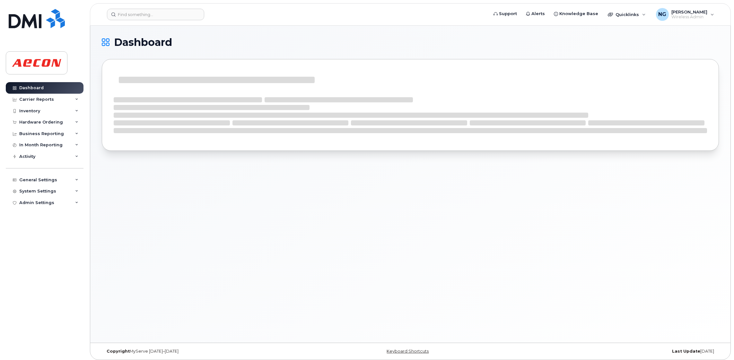 The image size is (734, 360). I want to click on strong: Last Update, so click(687, 351).